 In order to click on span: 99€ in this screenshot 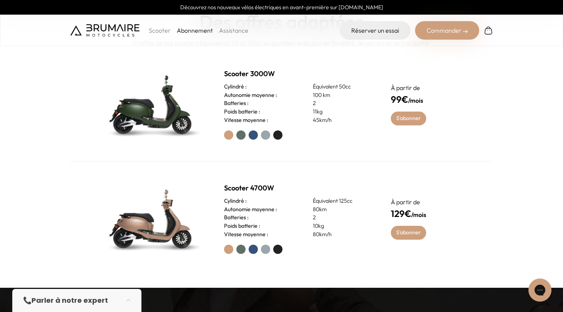, I will do `click(400, 99)`.